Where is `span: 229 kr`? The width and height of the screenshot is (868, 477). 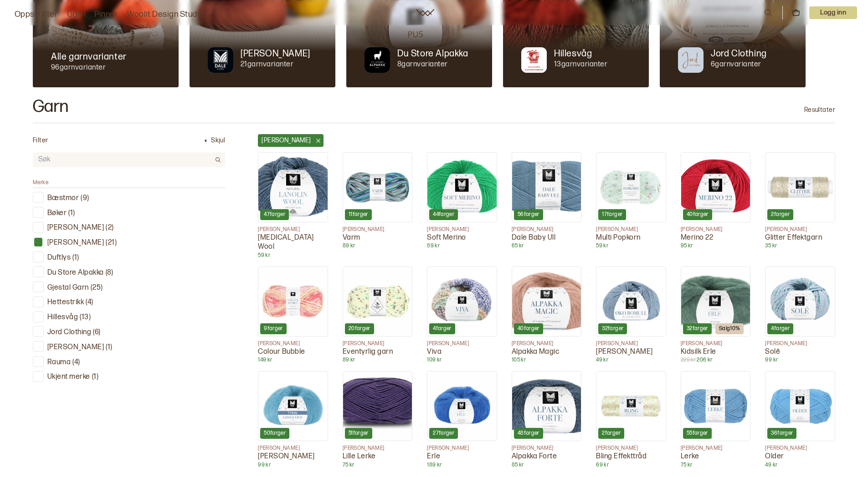 span: 229 kr is located at coordinates (688, 360).